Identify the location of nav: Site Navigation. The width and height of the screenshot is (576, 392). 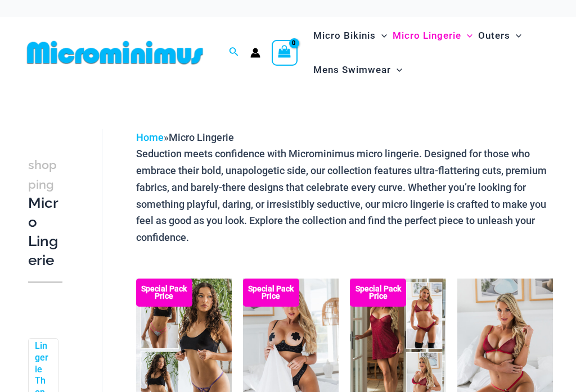
(431, 53).